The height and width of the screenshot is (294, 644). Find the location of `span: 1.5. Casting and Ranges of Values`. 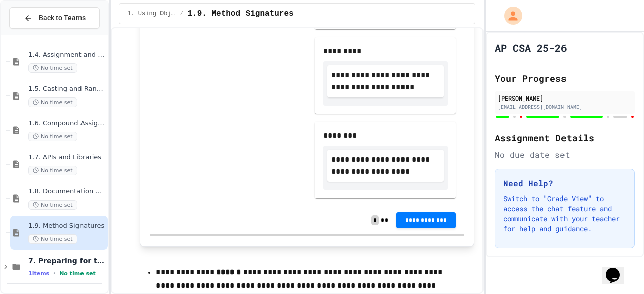

span: 1.5. Casting and Ranges of Values is located at coordinates (67, 89).